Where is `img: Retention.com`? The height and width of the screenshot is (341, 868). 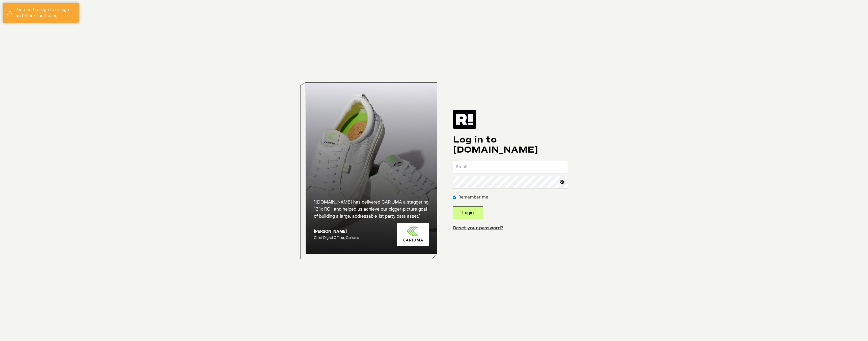 img: Retention.com is located at coordinates (465, 119).